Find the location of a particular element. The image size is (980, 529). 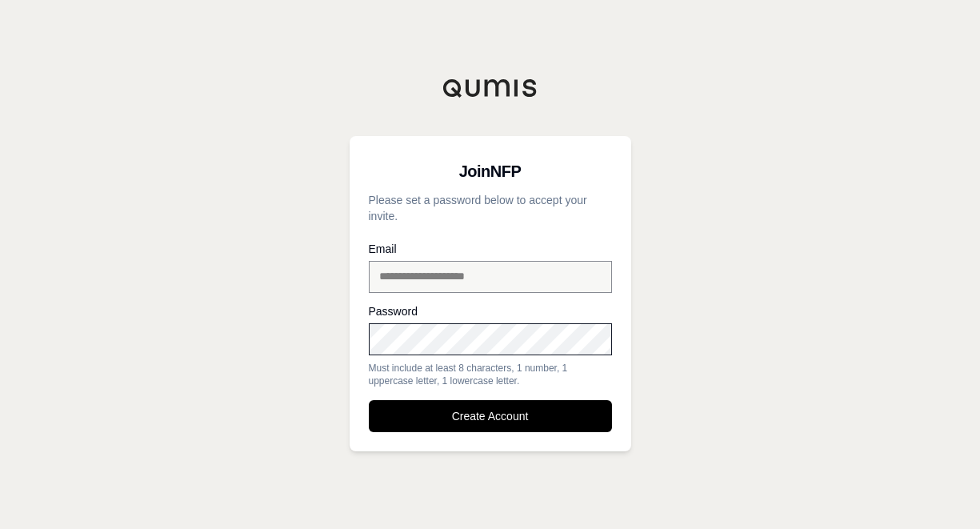

label: Password is located at coordinates (490, 312).